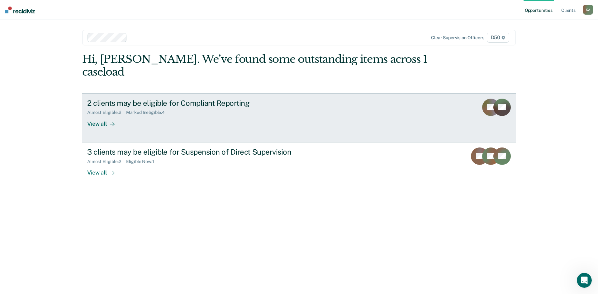 The width and height of the screenshot is (598, 294). Describe the element at coordinates (148, 112) in the screenshot. I see `div: Marked Ineligible : 4` at that location.